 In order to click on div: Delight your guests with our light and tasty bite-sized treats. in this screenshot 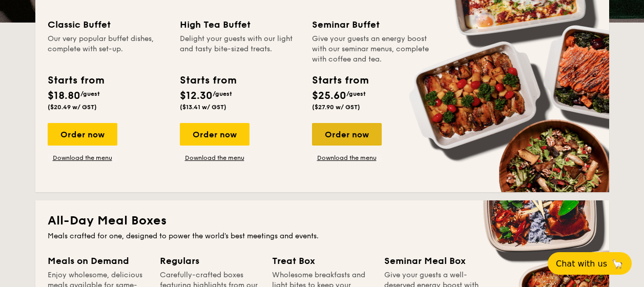, I will do `click(240, 49)`.